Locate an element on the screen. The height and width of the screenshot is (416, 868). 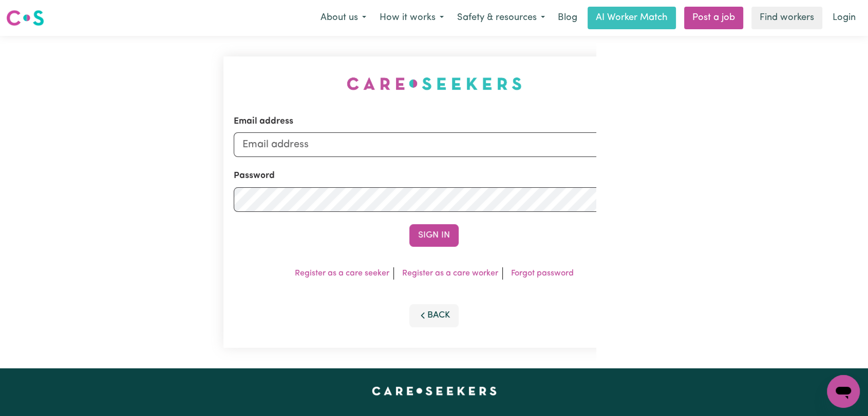
label: Password is located at coordinates (254, 176).